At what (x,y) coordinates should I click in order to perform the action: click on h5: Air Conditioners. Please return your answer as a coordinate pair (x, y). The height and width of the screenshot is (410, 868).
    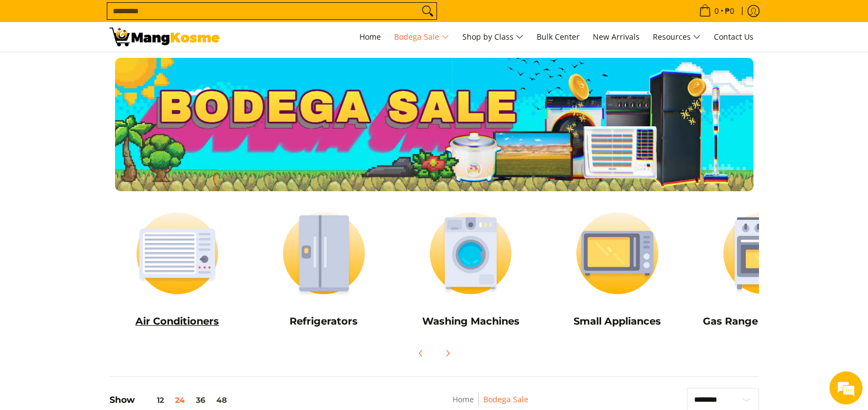
    Looking at the image, I should click on (178, 321).